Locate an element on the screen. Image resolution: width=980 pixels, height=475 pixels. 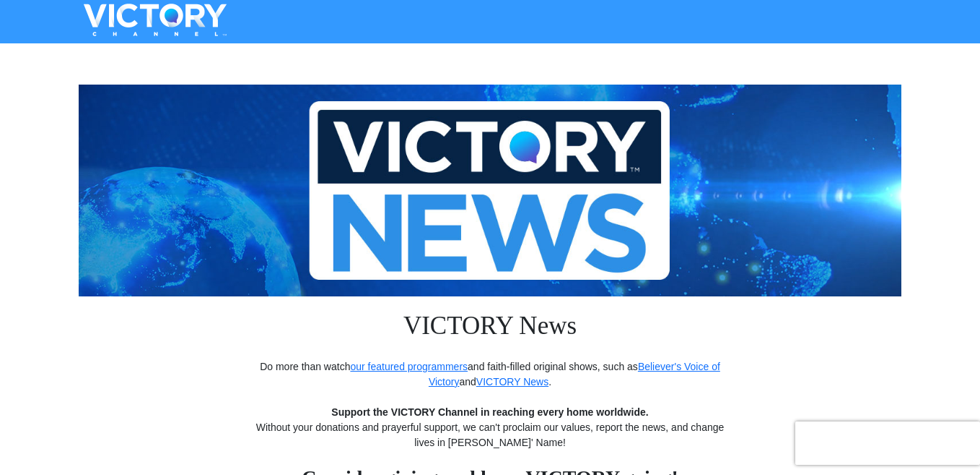
h1: VICTORY News is located at coordinates (490, 327).